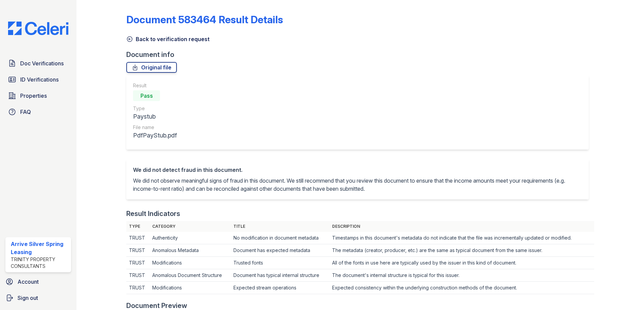 This screenshot has height=310, width=644. Describe the element at coordinates (462, 238) in the screenshot. I see `td: Timestamps in this document's metadata do not indicate that the file was incrementally updated or...` at that location.